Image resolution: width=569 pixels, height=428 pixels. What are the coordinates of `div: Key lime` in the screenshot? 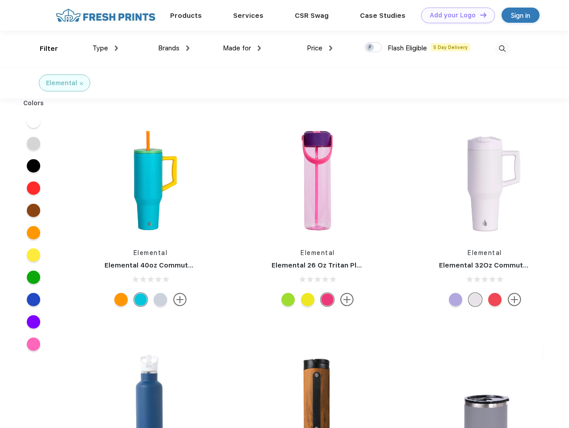 It's located at (288, 300).